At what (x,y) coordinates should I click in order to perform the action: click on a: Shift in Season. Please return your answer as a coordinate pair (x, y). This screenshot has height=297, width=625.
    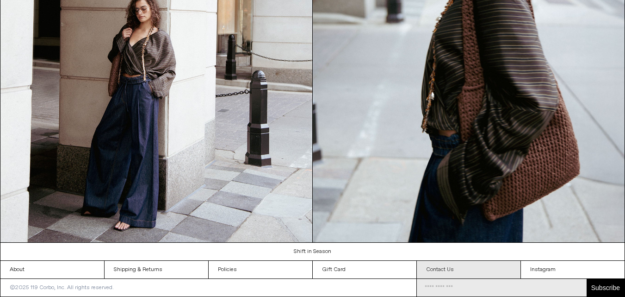
    Looking at the image, I should click on (313, 251).